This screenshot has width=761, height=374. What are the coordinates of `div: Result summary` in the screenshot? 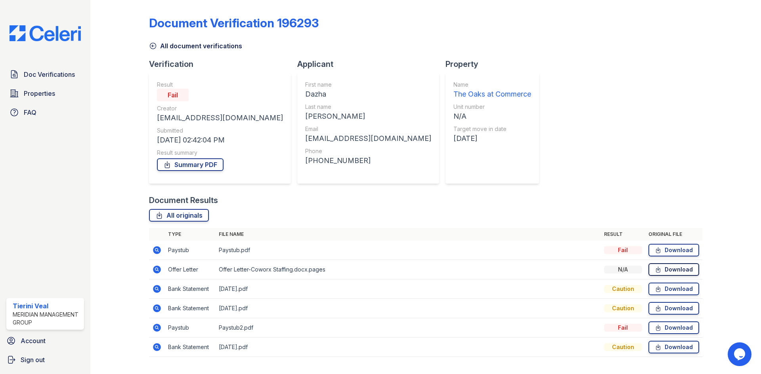 It's located at (220, 153).